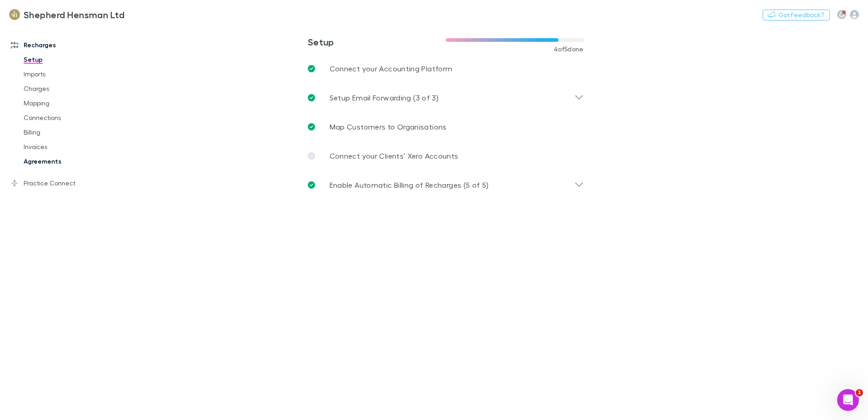  I want to click on span: 4 of 5 done, so click(569, 50).